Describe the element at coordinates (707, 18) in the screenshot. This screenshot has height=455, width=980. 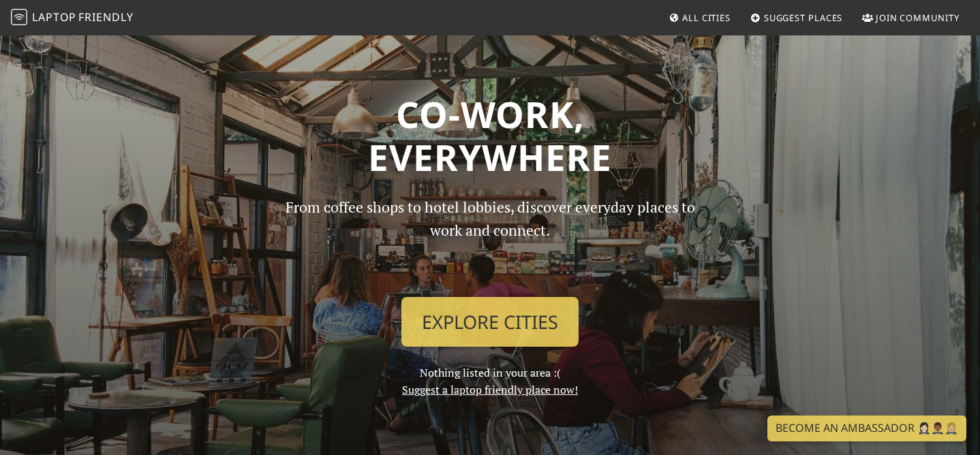
I see `span: All Cities` at that location.